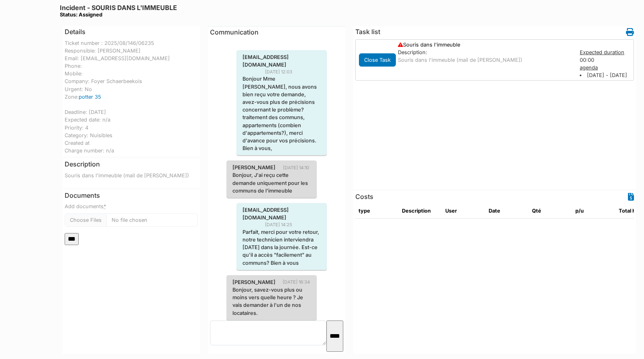 The image size is (644, 359). What do you see at coordinates (90, 97) in the screenshot?
I see `a: potter 35` at bounding box center [90, 97].